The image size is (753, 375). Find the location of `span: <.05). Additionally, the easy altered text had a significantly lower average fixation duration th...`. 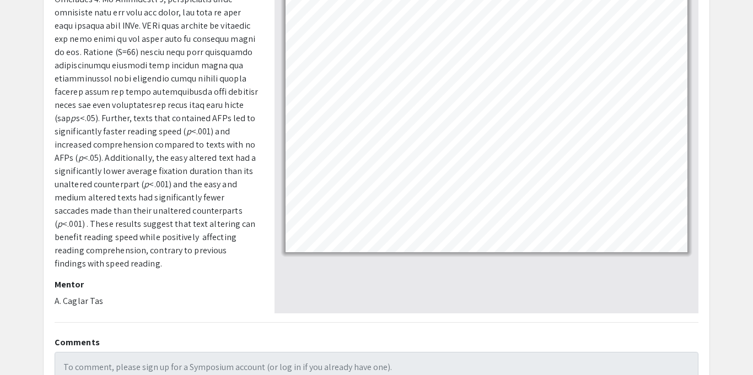

span: <.05). Additionally, the easy altered text had a significantly lower average fixation duration th... is located at coordinates (155, 171).